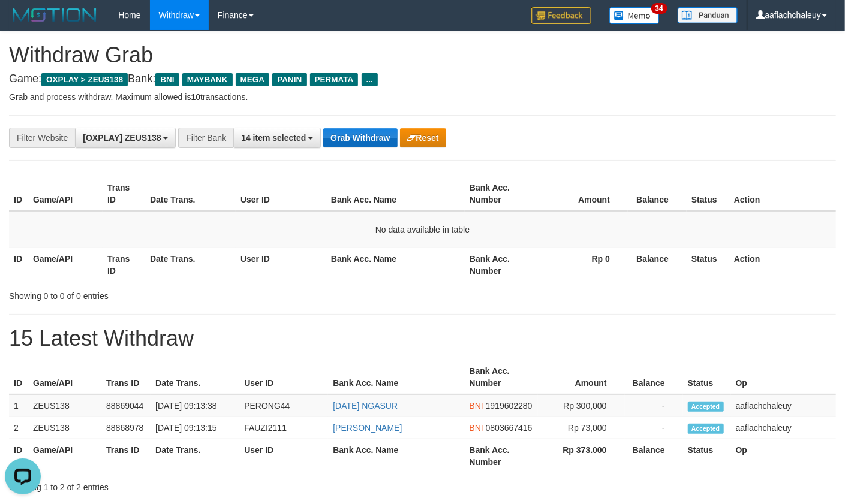 Image resolution: width=845 pixels, height=504 pixels. I want to click on strong: 10, so click(196, 97).